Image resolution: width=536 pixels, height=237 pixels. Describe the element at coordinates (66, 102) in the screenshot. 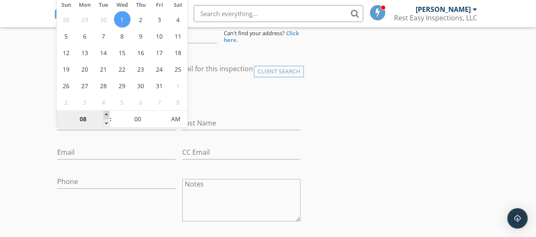

I see `span: November 2, 2025` at that location.